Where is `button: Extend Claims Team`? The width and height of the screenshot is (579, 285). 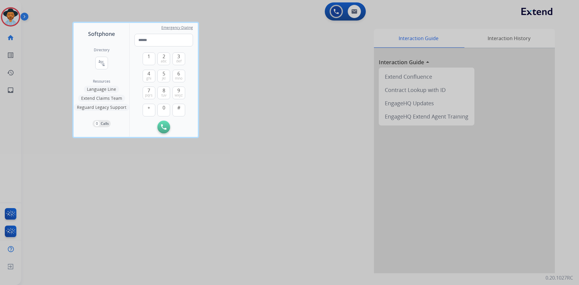
button: Extend Claims Team is located at coordinates (102, 98).